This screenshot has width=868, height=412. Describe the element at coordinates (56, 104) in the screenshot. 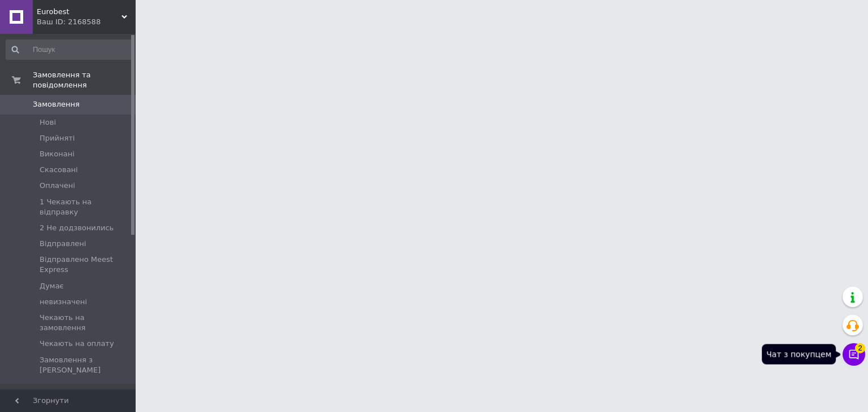

I see `span: Замовлення` at that location.